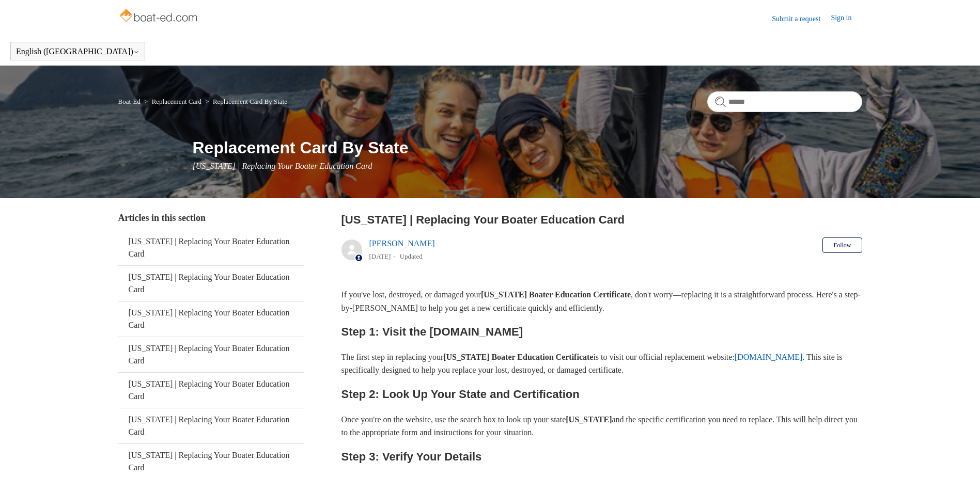  Describe the element at coordinates (602, 394) in the screenshot. I see `h2: Step 2: Look Up Your State and Certification` at that location.